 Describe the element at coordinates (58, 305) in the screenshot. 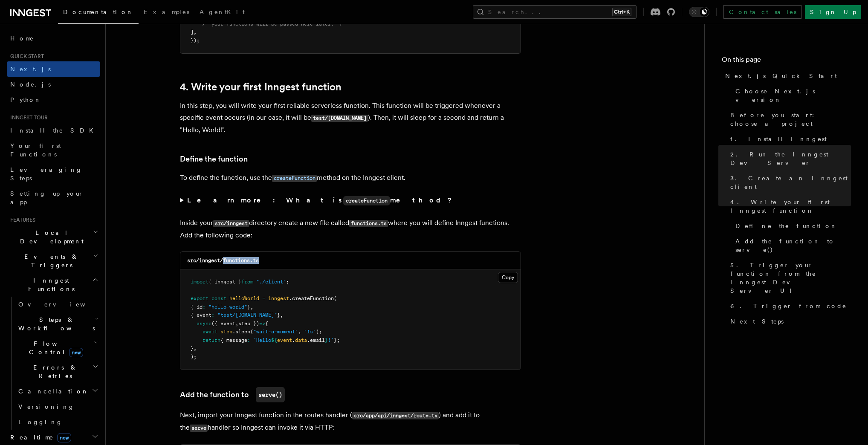

I see `a: Overview` at that location.